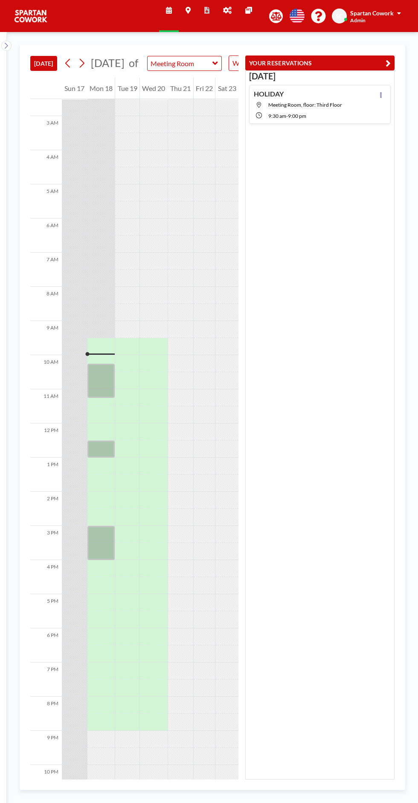 The height and width of the screenshot is (803, 418). Describe the element at coordinates (127, 88) in the screenshot. I see `div: Tue 19` at that location.